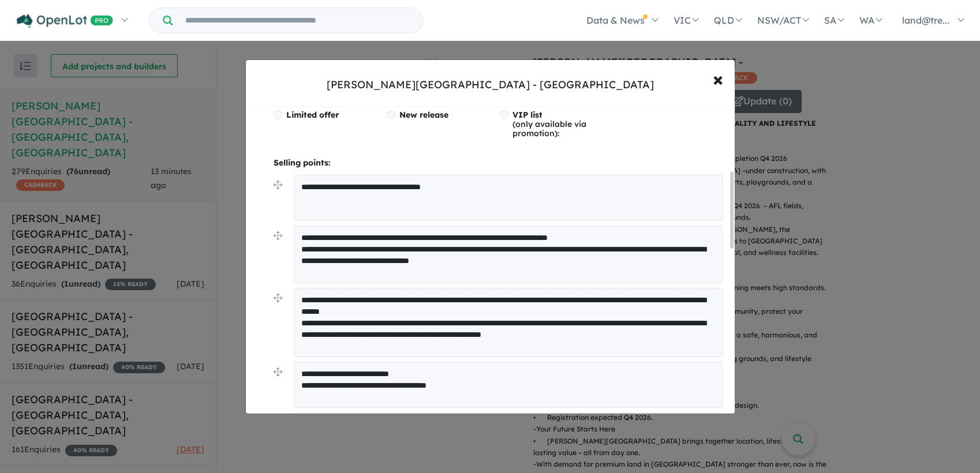  Describe the element at coordinates (500, 163) in the screenshot. I see `p: Selling points:` at that location.